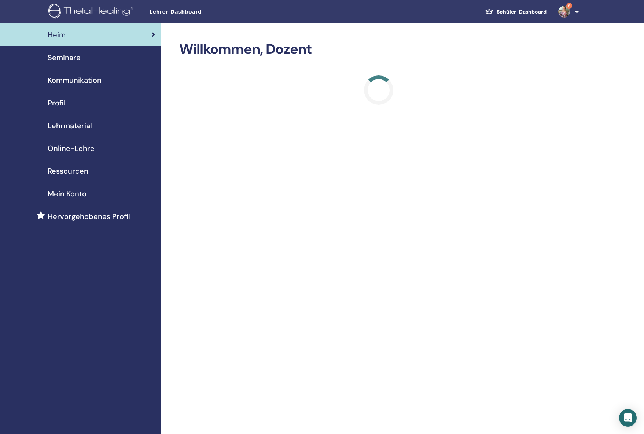 Image resolution: width=644 pixels, height=434 pixels. Describe the element at coordinates (564, 12) in the screenshot. I see `img: default.jpg` at that location.